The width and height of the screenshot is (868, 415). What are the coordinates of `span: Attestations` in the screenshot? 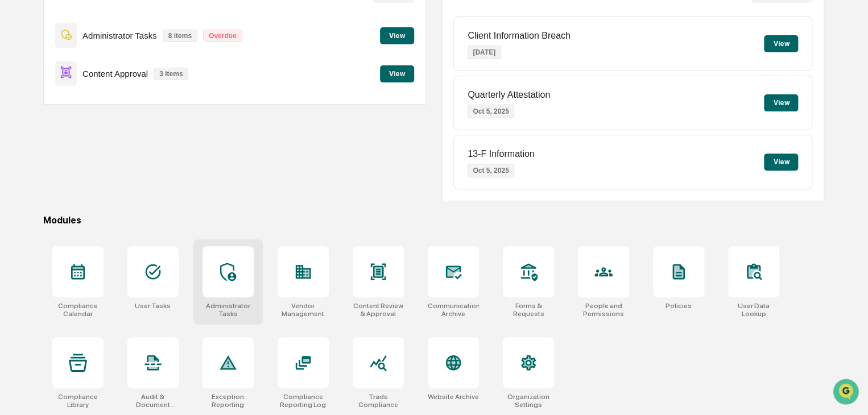 It's located at (117, 149).